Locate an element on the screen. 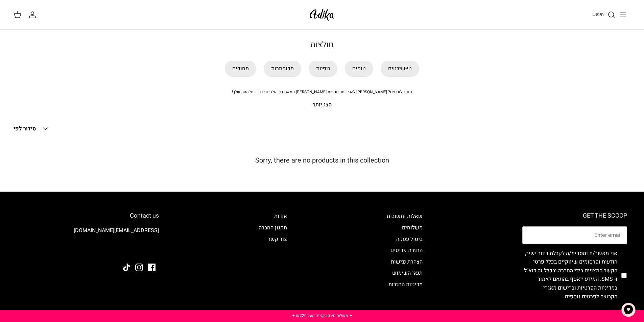 Image resolution: width=644 pixels, height=322 pixels. a: תקנון החברה is located at coordinates (273, 228).